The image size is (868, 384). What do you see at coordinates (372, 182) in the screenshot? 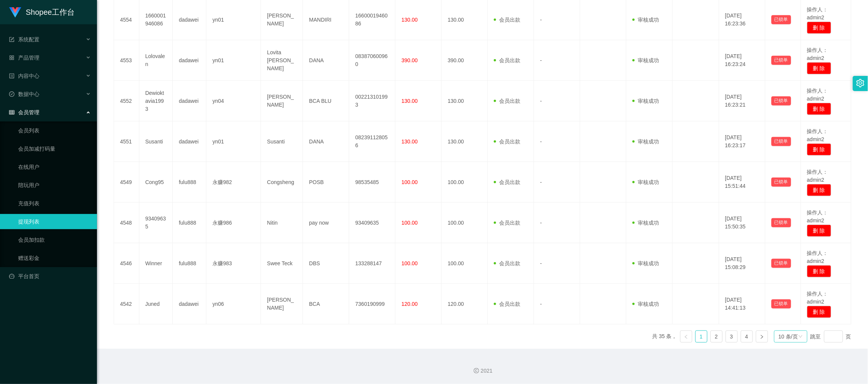
I see `td: 98535485` at bounding box center [372, 182].